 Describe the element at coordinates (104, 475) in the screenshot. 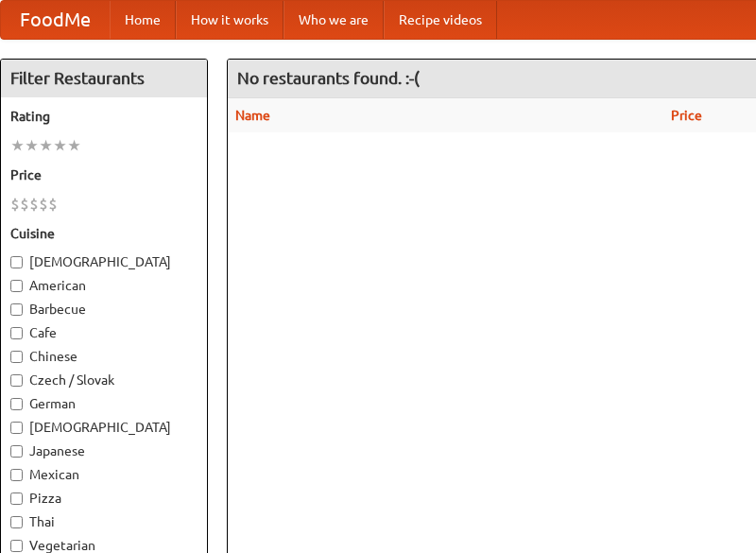

I see `label: Mexican` at that location.